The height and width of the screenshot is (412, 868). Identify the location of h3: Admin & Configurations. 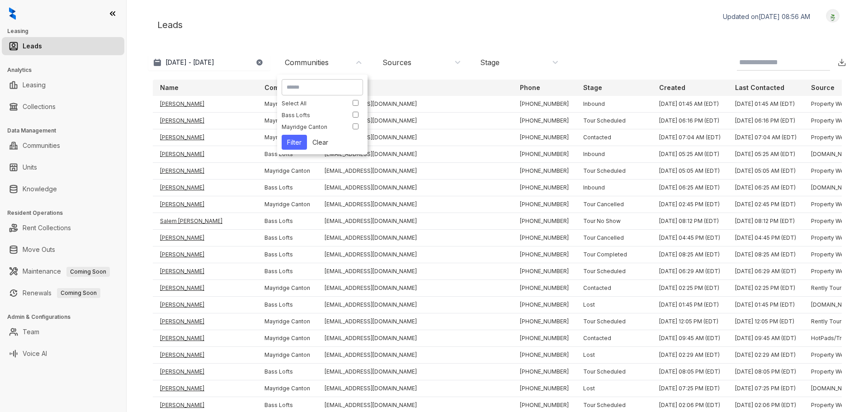
(67, 317).